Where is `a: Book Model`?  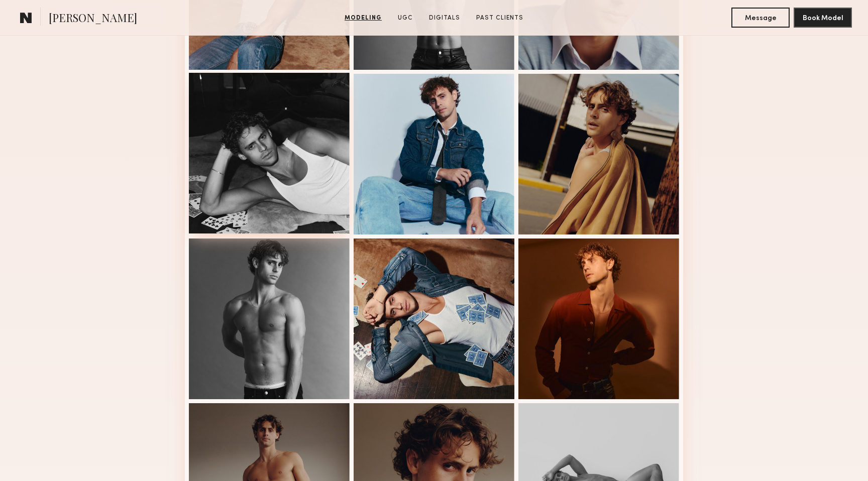 a: Book Model is located at coordinates (822, 17).